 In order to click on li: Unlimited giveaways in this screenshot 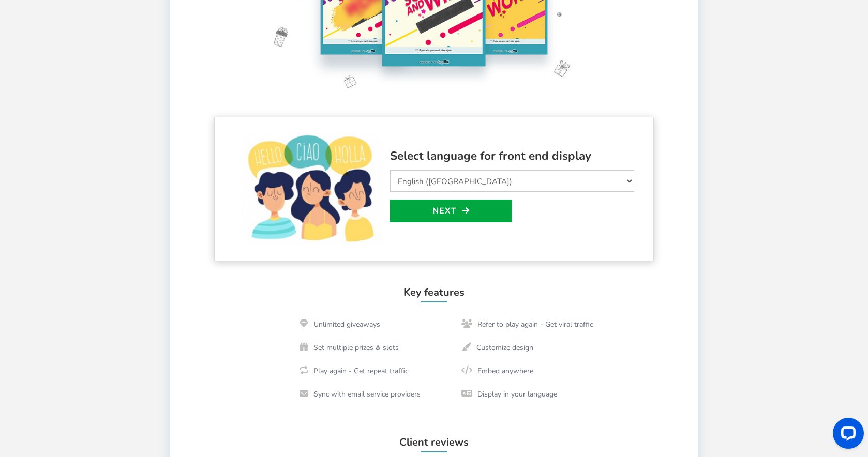, I will do `click(340, 324)`.